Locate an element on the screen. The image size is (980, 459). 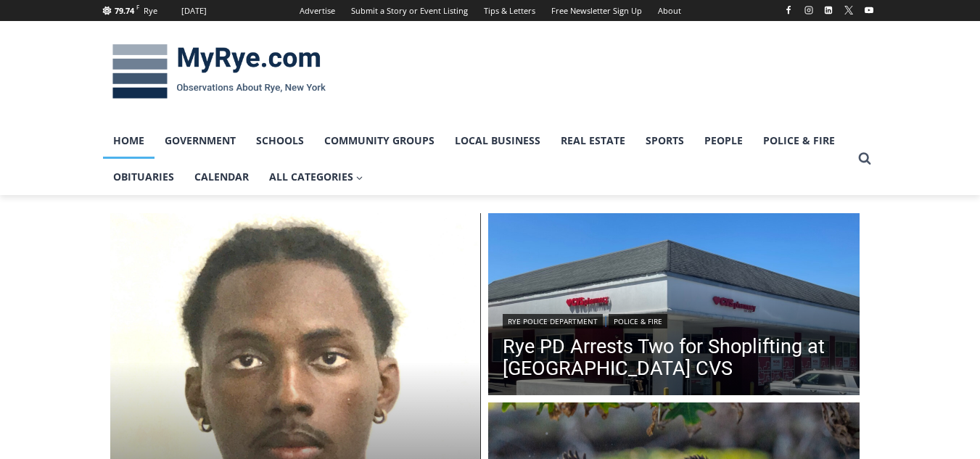
a: Sports is located at coordinates (664, 141).